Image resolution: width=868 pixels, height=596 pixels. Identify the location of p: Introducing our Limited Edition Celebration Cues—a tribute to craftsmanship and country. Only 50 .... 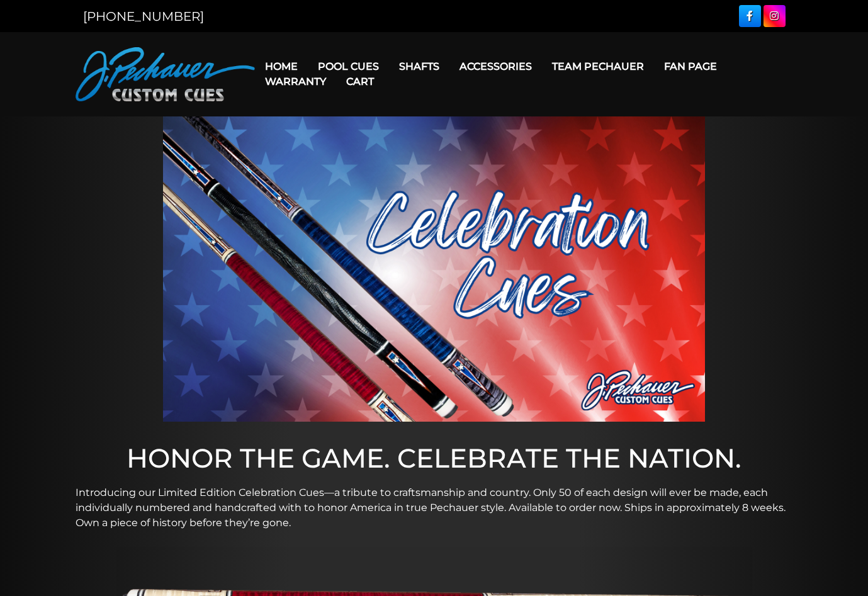
(434, 508).